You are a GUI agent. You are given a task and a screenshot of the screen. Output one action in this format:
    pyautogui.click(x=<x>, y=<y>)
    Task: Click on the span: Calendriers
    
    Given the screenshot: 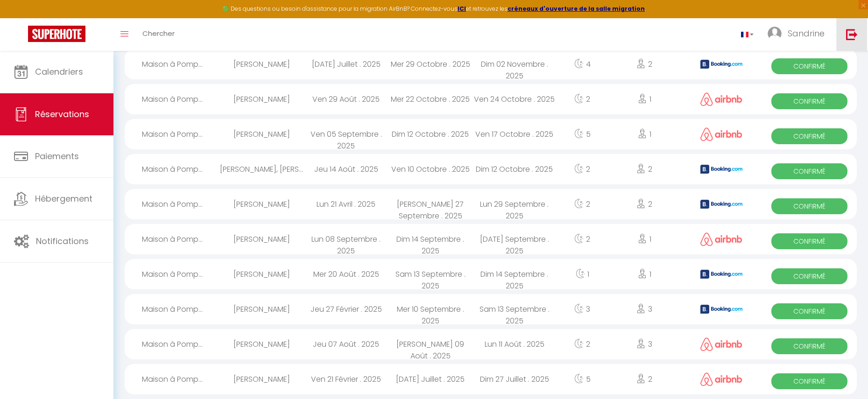 What is the action you would take?
    pyautogui.click(x=58, y=71)
    